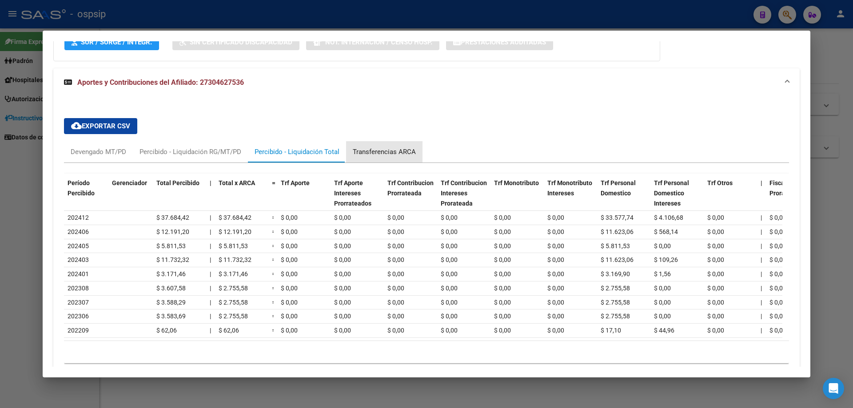 The width and height of the screenshot is (853, 408). I want to click on span: $ 11.732,32, so click(235, 260).